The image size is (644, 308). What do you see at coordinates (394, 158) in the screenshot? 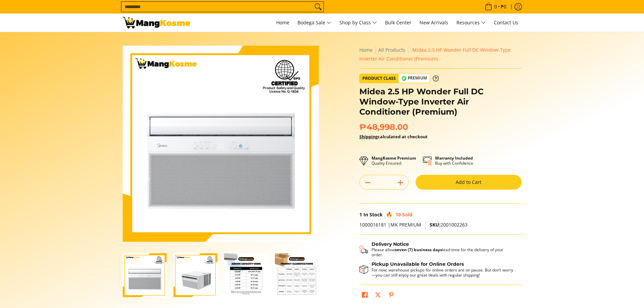
I see `strong: MangKosme Premium` at bounding box center [394, 158].